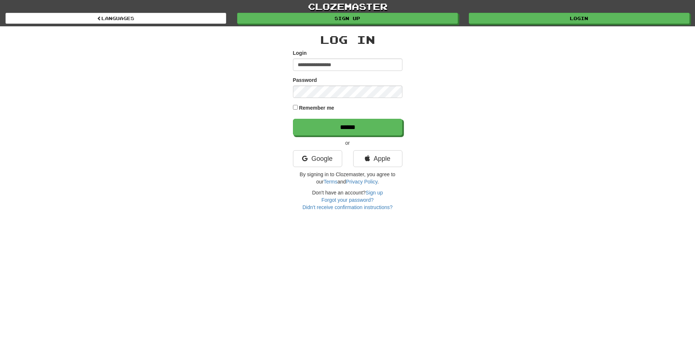  What do you see at coordinates (348, 200) in the screenshot?
I see `a: Forgot your password?` at bounding box center [348, 200].